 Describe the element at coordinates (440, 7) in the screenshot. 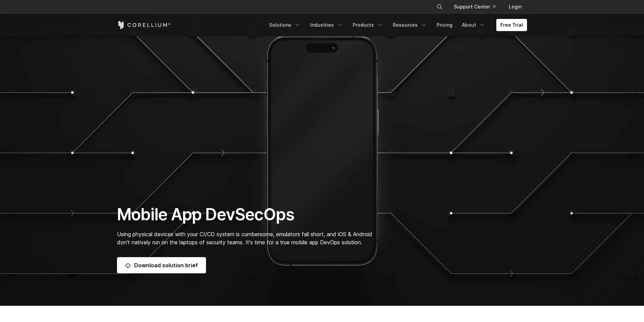

I see `button: Search` at that location.